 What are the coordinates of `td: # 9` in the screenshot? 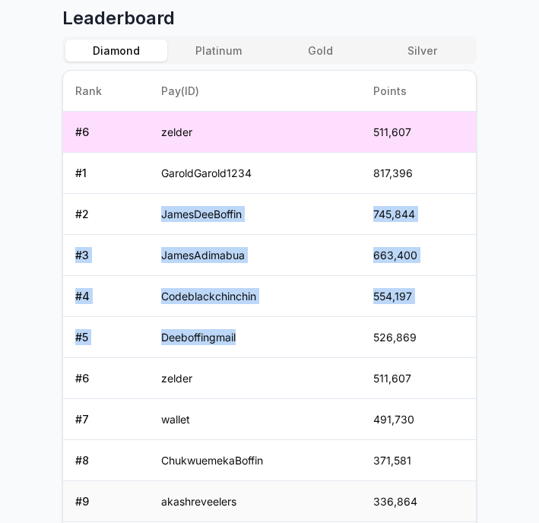 It's located at (106, 501).